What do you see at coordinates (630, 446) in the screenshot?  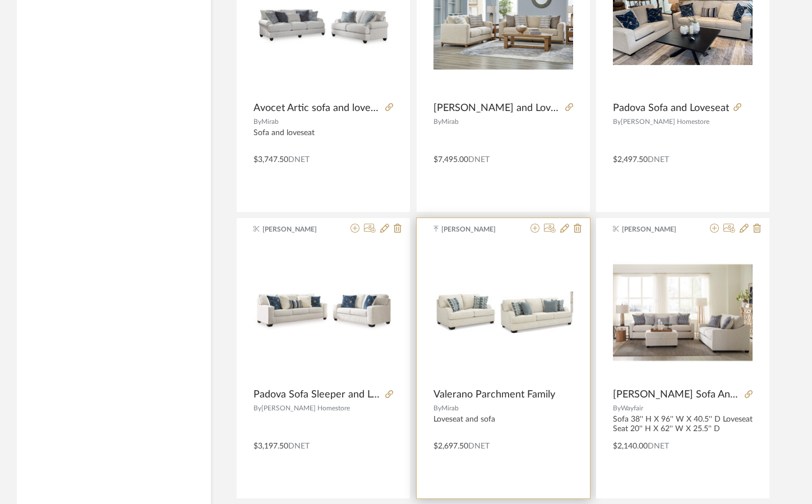 I see `span: $2,140.00` at bounding box center [630, 446].